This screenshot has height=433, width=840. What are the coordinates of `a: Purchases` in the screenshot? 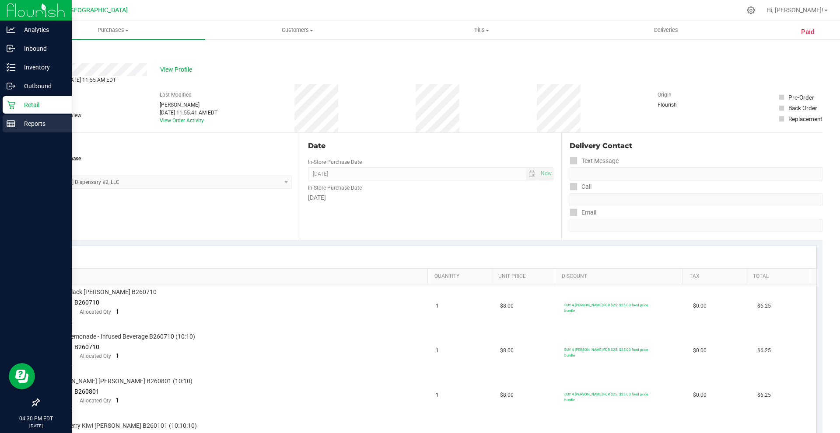 It's located at (113, 30).